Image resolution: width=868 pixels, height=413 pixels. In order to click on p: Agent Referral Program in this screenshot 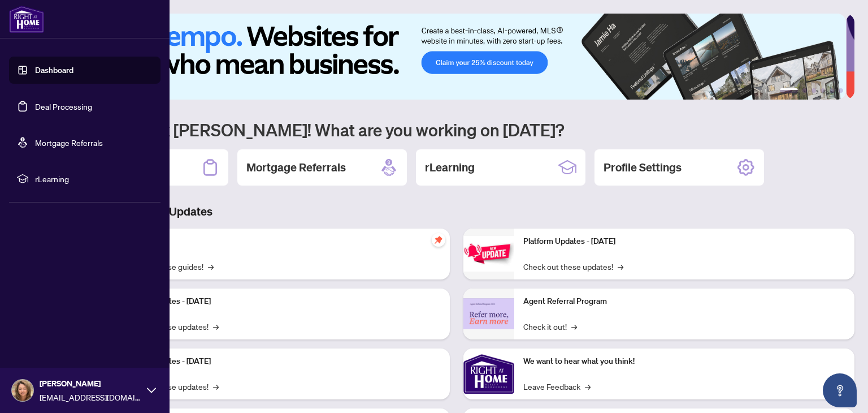, I will do `click(684, 301)`.